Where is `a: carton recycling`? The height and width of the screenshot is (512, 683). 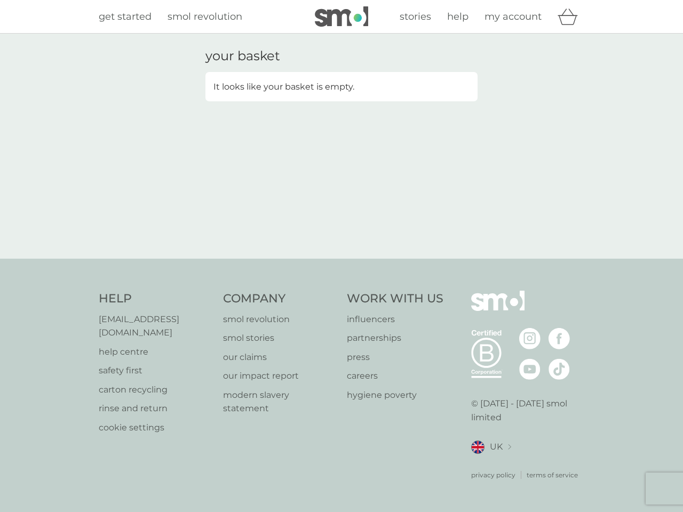
a: carton recycling is located at coordinates (155, 390).